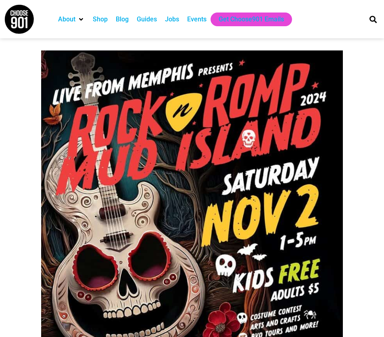  Describe the element at coordinates (147, 19) in the screenshot. I see `a: Guides` at that location.